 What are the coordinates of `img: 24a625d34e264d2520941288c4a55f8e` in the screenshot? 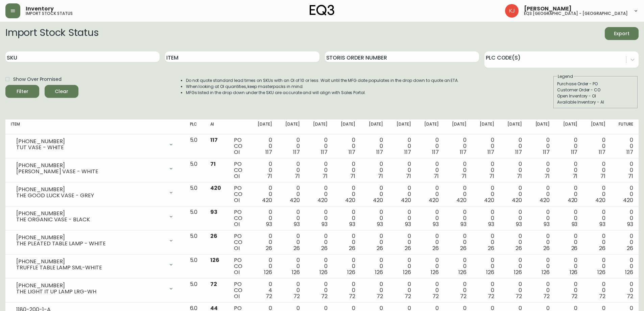 It's located at (512, 11).